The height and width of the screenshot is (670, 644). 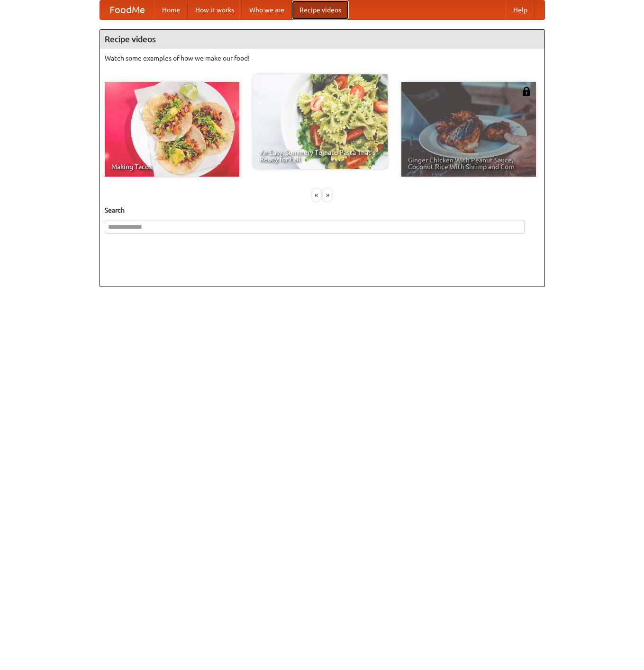 What do you see at coordinates (266, 10) in the screenshot?
I see `a: Who we are` at bounding box center [266, 10].